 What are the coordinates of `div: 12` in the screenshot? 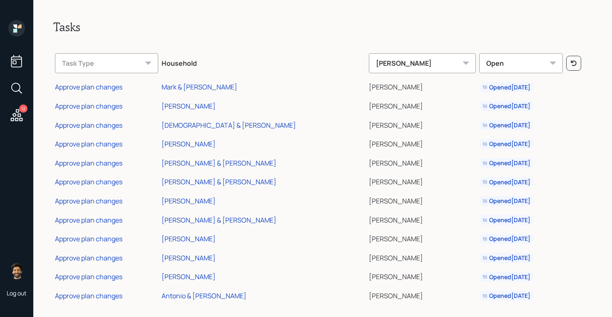 It's located at (23, 109).